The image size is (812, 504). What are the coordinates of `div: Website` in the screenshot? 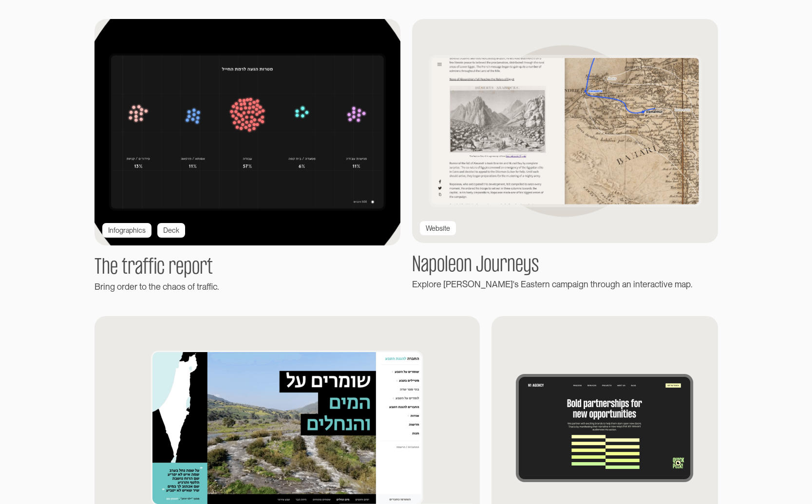 It's located at (438, 228).